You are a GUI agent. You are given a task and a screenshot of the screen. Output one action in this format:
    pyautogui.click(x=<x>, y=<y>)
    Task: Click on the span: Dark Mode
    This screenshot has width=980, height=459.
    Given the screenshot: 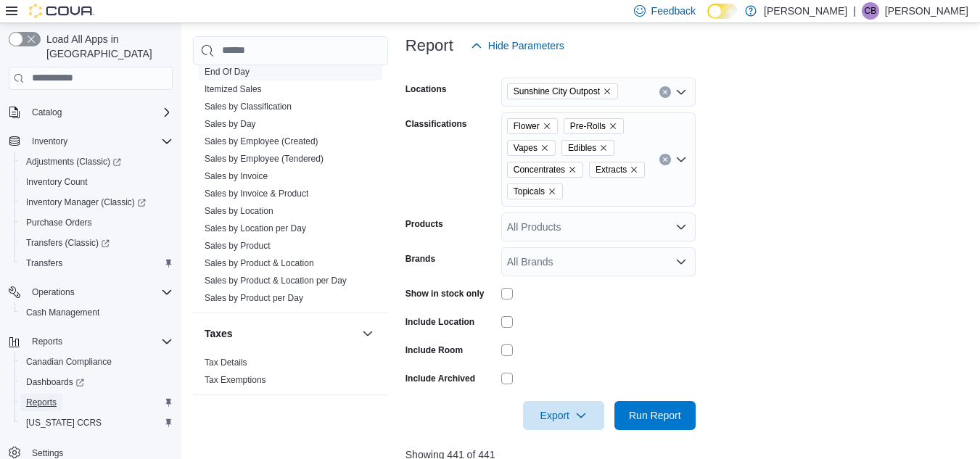 What is the action you would take?
    pyautogui.click(x=708, y=19)
    